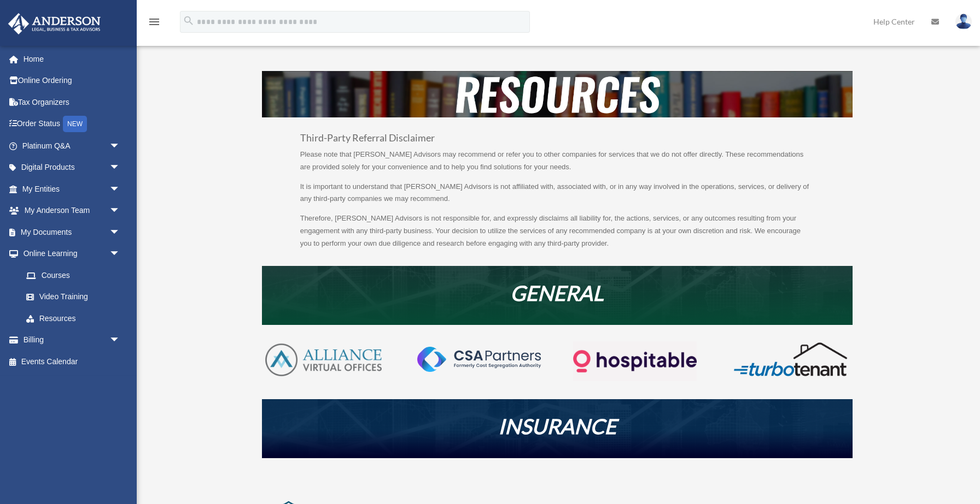  What do you see at coordinates (72, 102) in the screenshot?
I see `a: Tax Organizers` at bounding box center [72, 102].